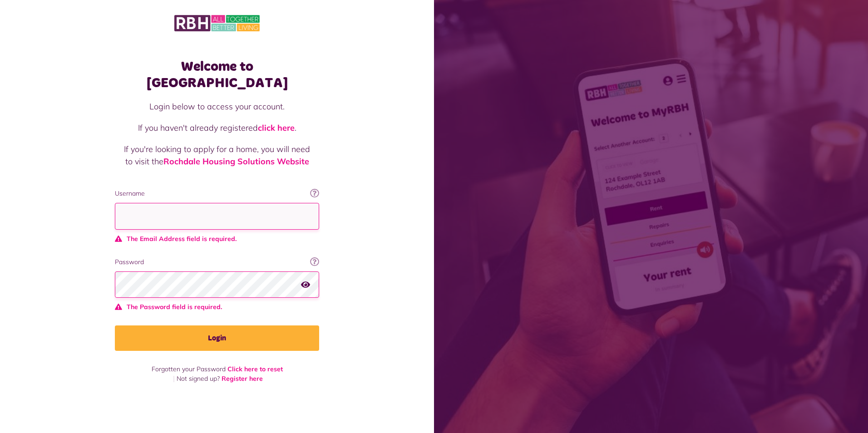 The image size is (868, 433). What do you see at coordinates (217, 193) in the screenshot?
I see `label: Username` at bounding box center [217, 193].